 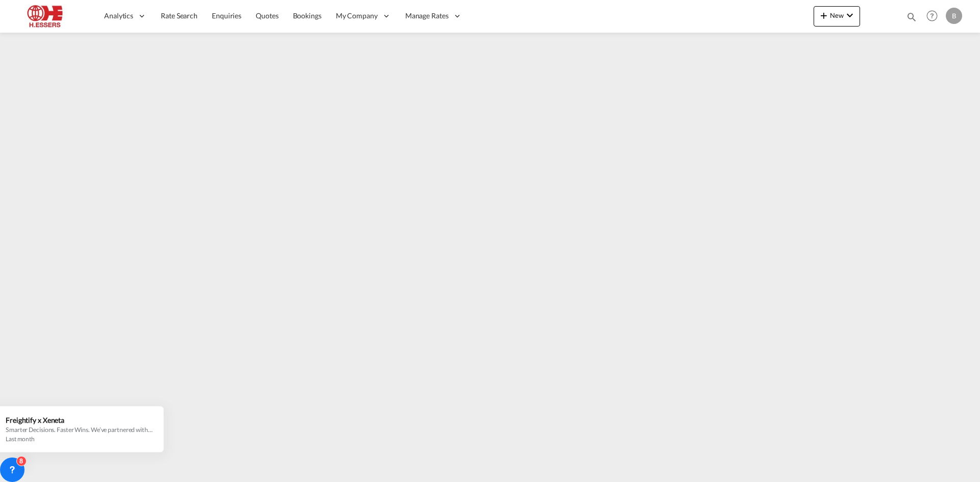 What do you see at coordinates (836, 16) in the screenshot?
I see `button: icon-plus 400-fgNewicon-chevron-down` at bounding box center [836, 16].